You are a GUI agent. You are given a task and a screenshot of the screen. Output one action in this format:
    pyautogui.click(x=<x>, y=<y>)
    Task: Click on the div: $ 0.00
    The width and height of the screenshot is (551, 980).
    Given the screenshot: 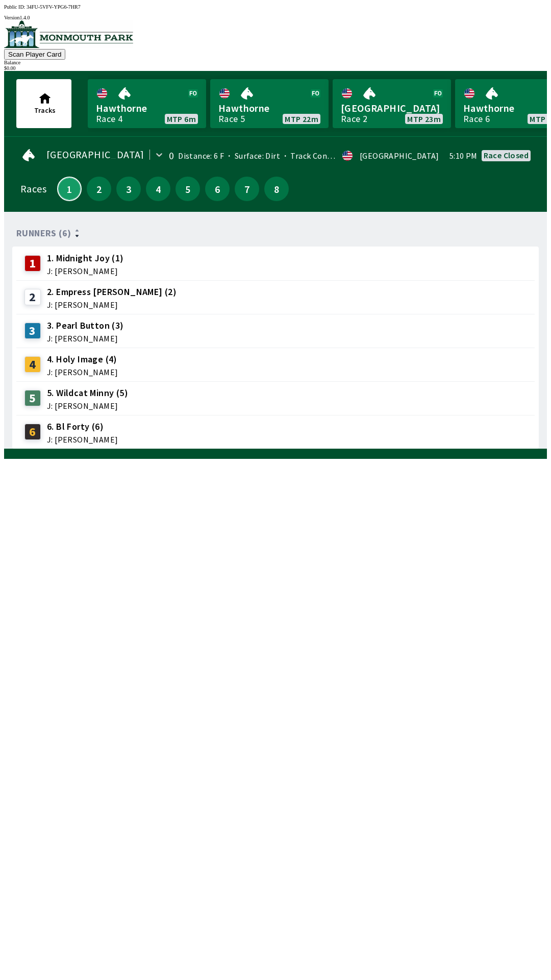 What is the action you would take?
    pyautogui.click(x=276, y=68)
    